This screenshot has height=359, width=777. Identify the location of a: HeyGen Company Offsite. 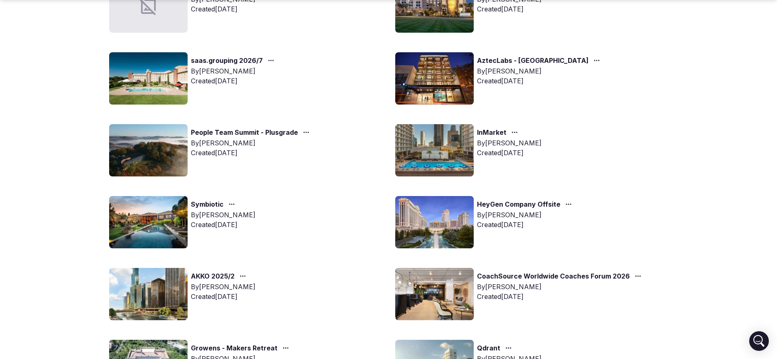
(519, 205).